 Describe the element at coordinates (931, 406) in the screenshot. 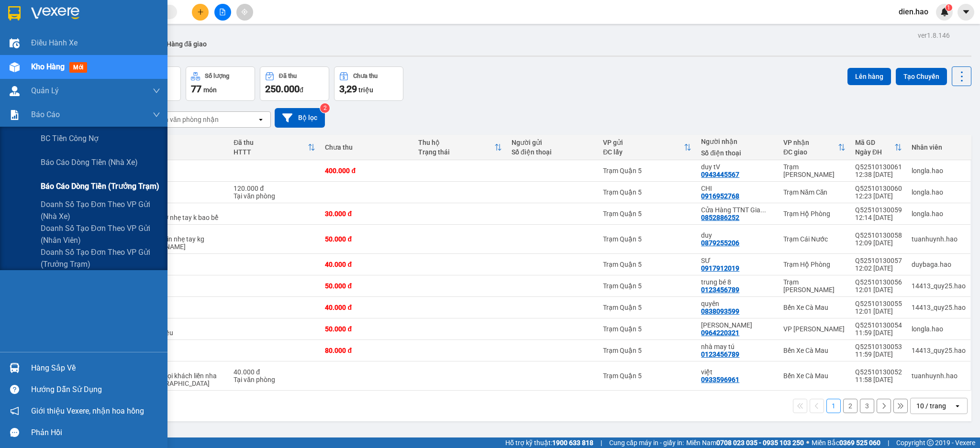

I see `div: 10 / trang` at that location.